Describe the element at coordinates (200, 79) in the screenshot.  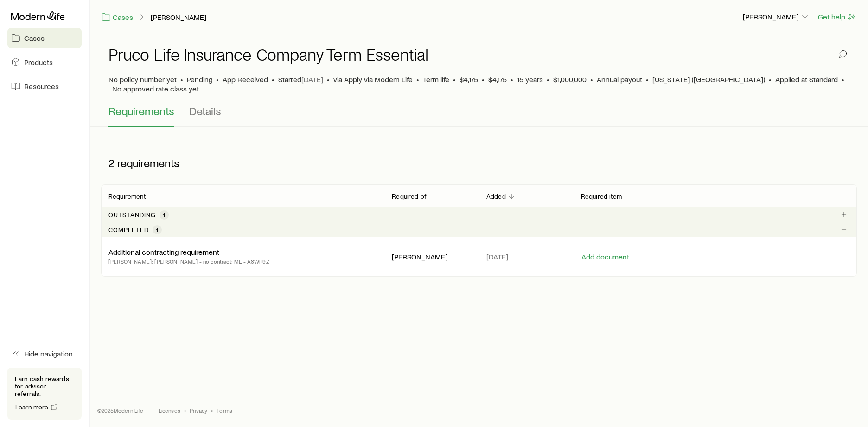
I see `p: Pending` at that location.